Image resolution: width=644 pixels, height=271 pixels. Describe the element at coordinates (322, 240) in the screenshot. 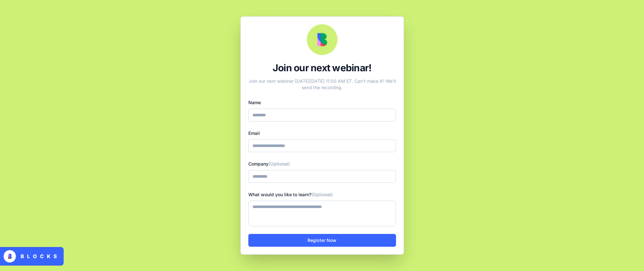

I see `button: Register Now` at that location.